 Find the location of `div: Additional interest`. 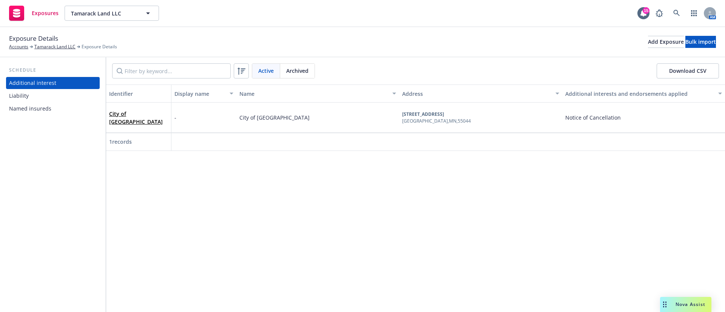

div: Additional interest is located at coordinates (32, 83).